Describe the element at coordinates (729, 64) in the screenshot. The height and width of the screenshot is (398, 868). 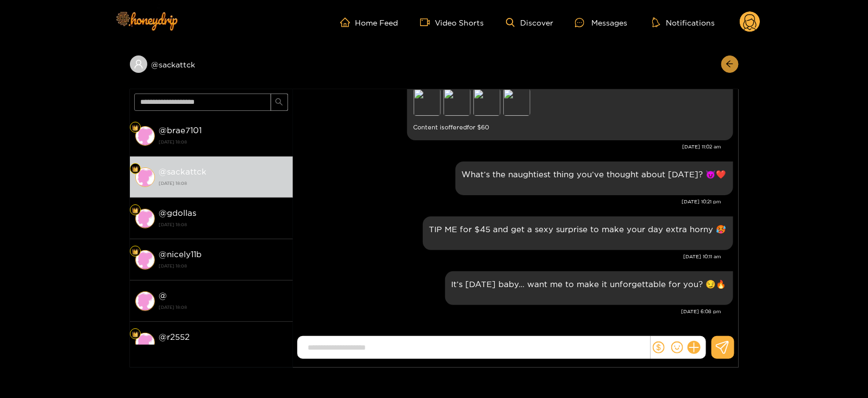
I see `span: arrow-left` at that location.